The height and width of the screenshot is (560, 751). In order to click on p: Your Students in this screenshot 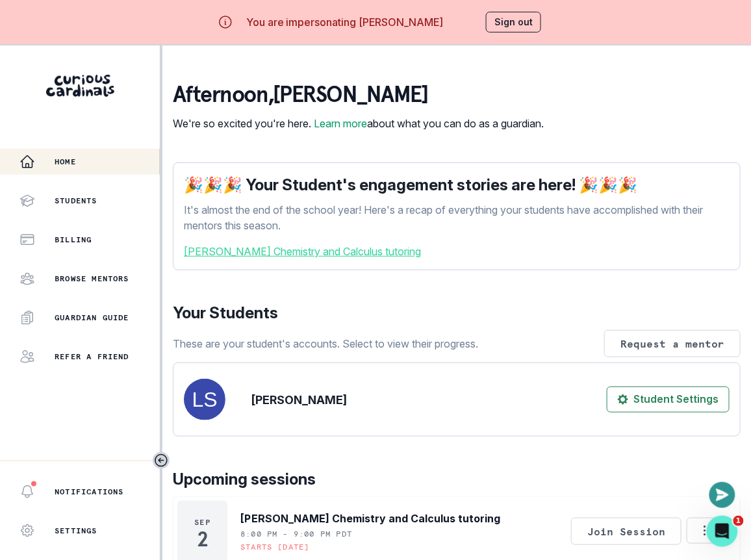, I will do `click(457, 313)`.